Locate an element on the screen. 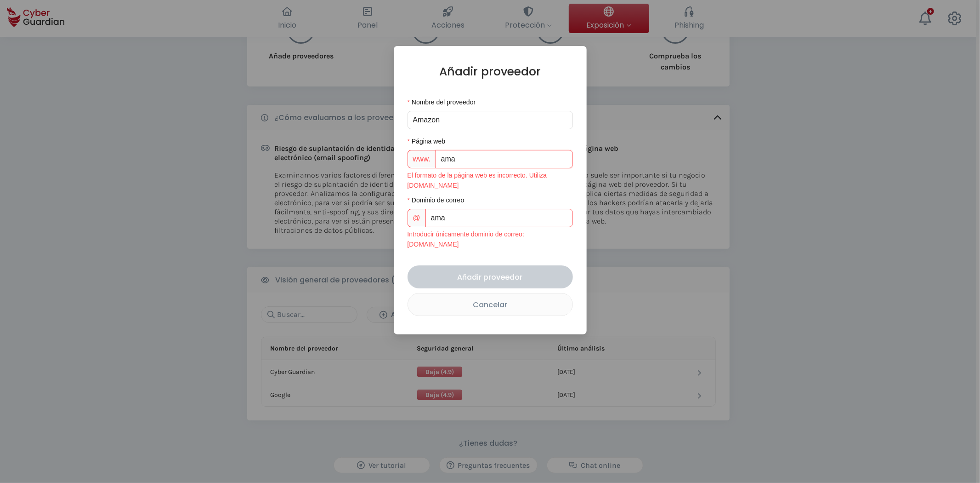 This screenshot has width=980, height=483. input: Dominio de correo is located at coordinates (499, 218).